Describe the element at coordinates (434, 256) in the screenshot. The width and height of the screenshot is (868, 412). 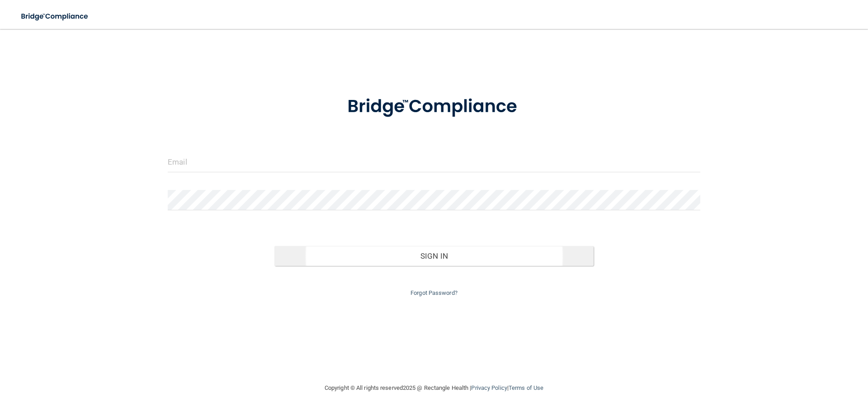
I see `button: Sign In` at that location.